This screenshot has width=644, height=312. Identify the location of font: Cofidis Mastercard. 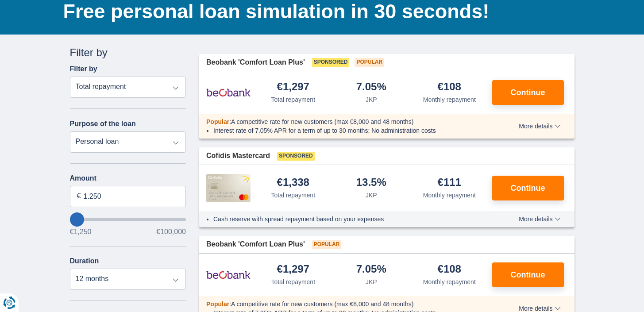
(238, 155).